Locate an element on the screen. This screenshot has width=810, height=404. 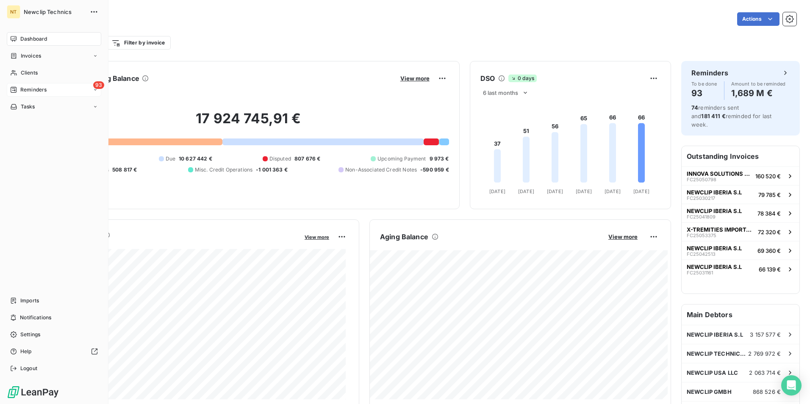
span: 10 627 442 € is located at coordinates (195, 159).